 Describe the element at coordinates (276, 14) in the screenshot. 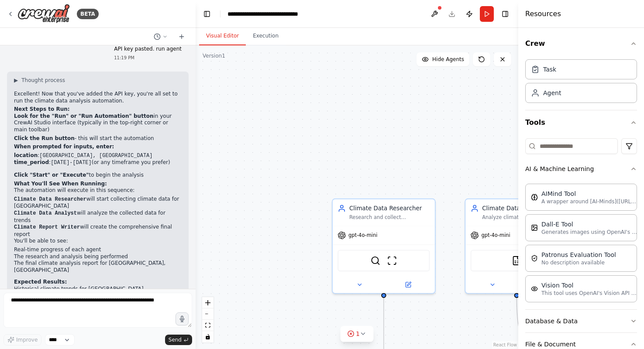

I see `nav: breadcrumb` at that location.